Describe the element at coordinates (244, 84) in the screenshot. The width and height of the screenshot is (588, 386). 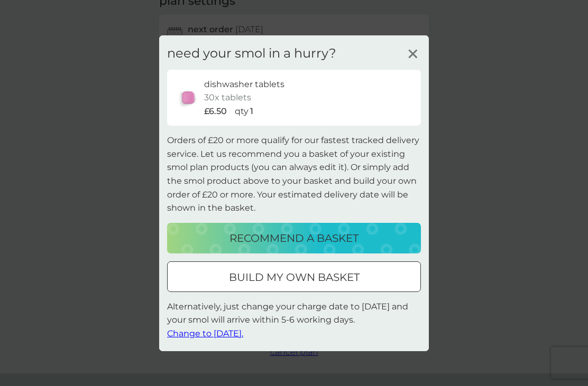
I see `p: dishwasher tablets` at that location.